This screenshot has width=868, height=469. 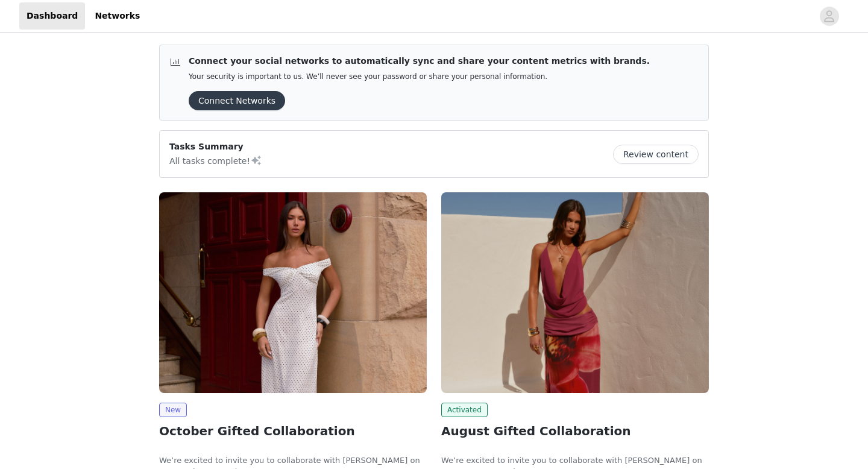 What do you see at coordinates (216, 147) in the screenshot?
I see `p: Tasks Summary` at bounding box center [216, 147].